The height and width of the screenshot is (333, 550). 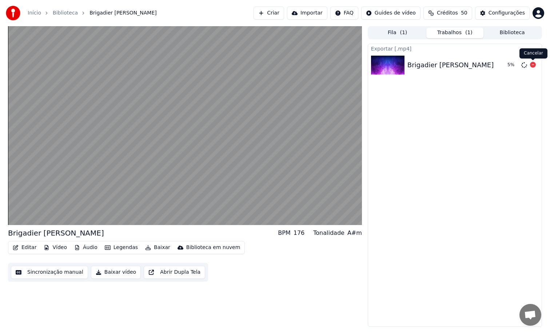 What do you see at coordinates (390, 13) in the screenshot?
I see `button: Guides de vídeo` at bounding box center [390, 13].